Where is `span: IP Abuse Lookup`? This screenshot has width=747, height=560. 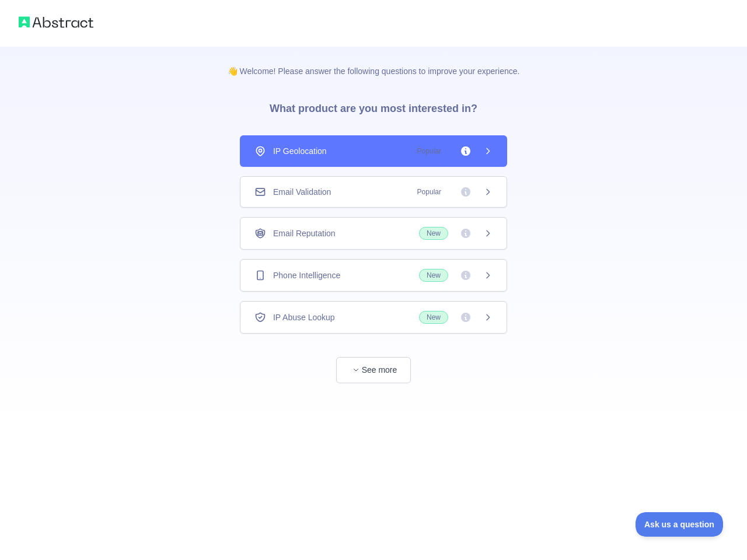
span: IP Abuse Lookup is located at coordinates (304, 317).